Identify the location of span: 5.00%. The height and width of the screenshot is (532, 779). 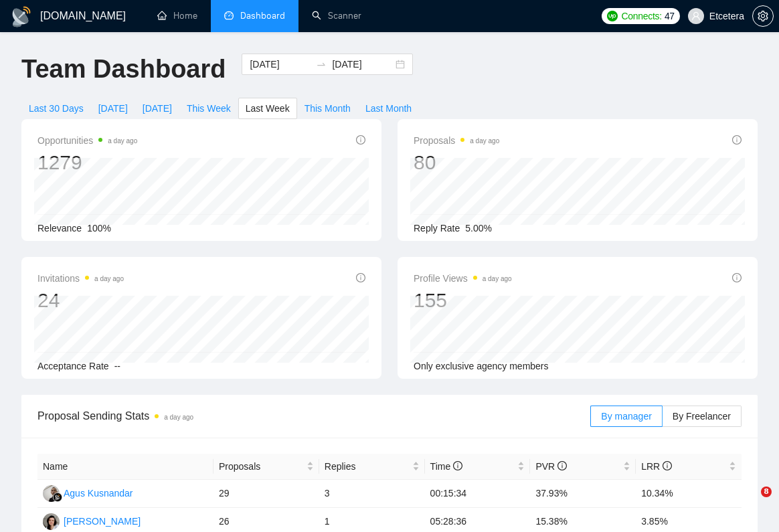
(479, 228).